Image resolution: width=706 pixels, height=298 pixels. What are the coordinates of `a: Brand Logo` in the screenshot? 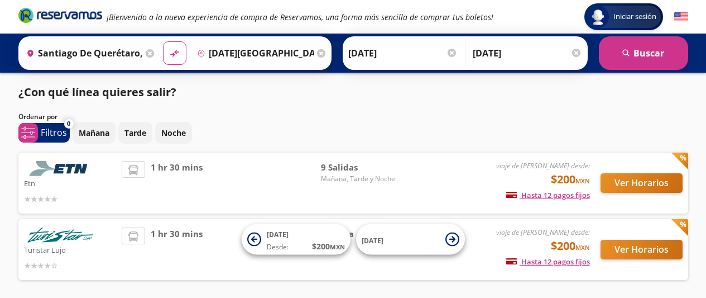 It's located at (60, 17).